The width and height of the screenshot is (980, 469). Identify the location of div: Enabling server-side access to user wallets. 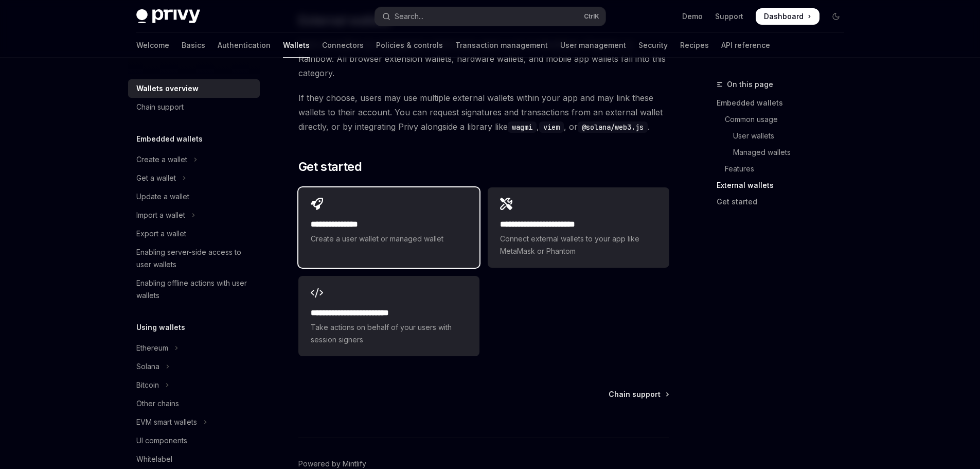
(195, 259).